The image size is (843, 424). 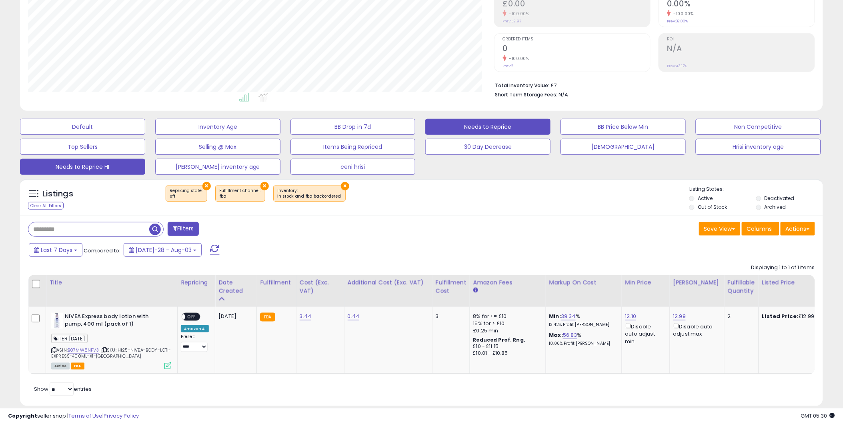 What do you see at coordinates (82, 167) in the screenshot?
I see `button: Needs to Reprice HI` at bounding box center [82, 167].